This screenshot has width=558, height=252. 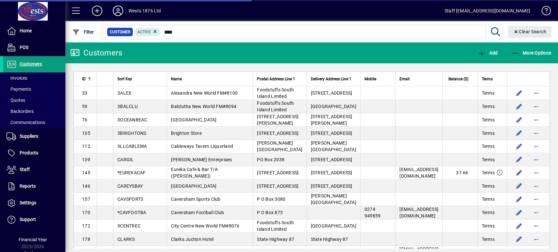 I want to click on div: Balance ($), so click(x=460, y=79).